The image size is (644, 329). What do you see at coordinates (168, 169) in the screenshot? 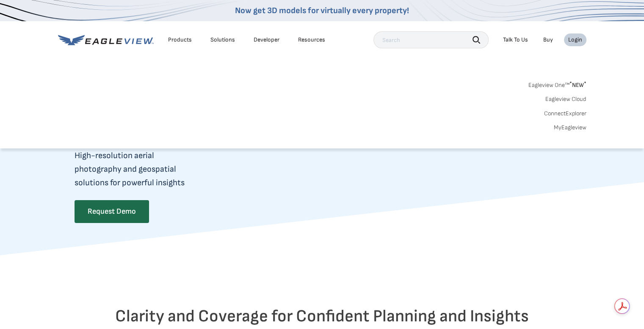
I see `p: High-resolution aerial photography and geospatial solutions for powerful insights` at bounding box center [168, 169].